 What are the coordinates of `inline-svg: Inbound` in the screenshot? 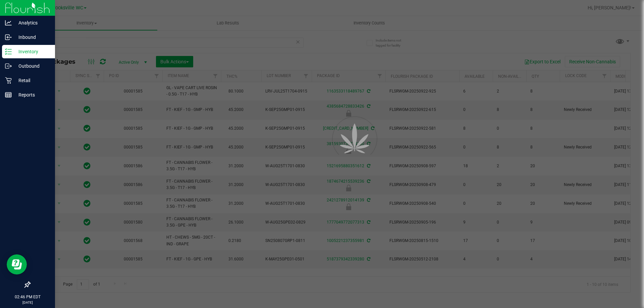 It's located at (8, 37).